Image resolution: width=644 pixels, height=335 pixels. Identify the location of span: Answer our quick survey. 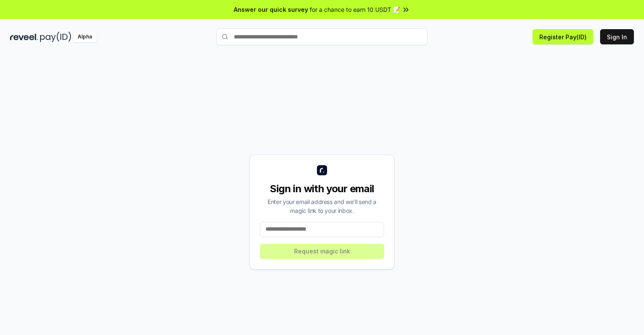
(271, 9).